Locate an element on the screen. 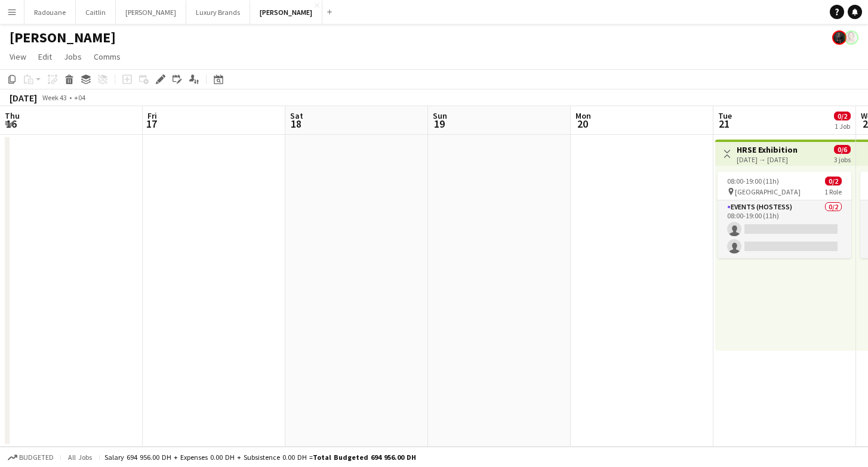 The height and width of the screenshot is (467, 868). span: Sun is located at coordinates (439, 116).